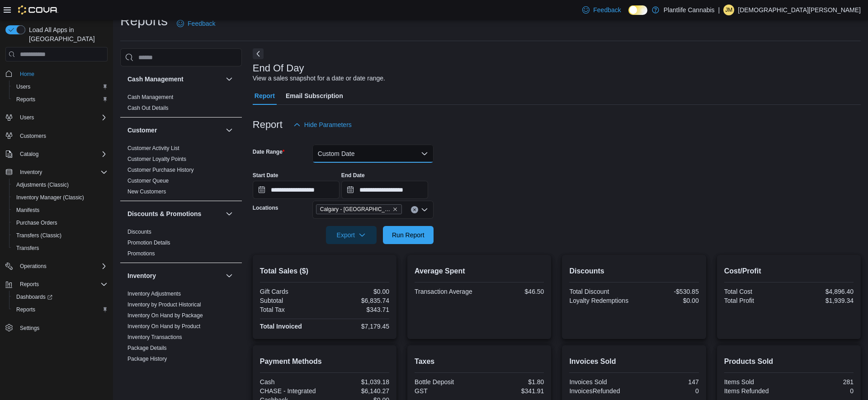  I want to click on button: Catalog, so click(29, 154).